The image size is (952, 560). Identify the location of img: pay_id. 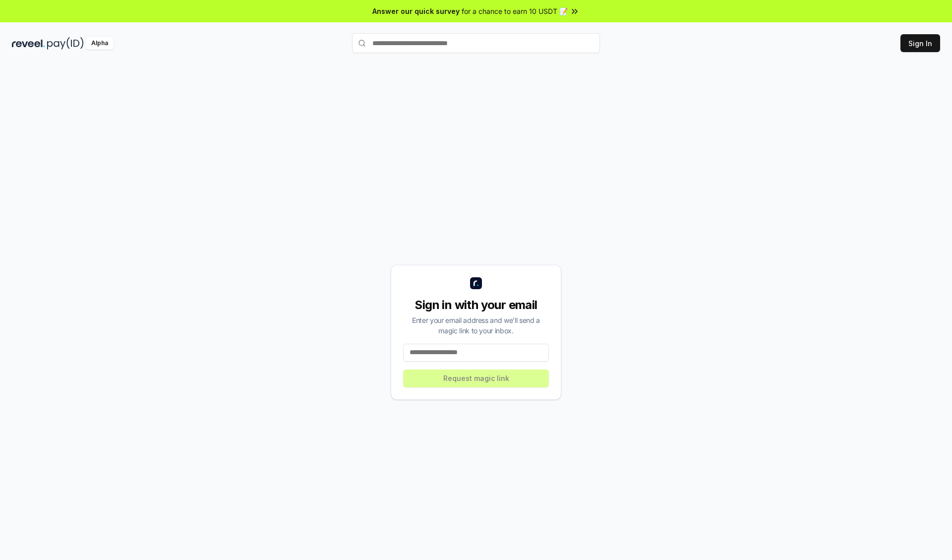
(66, 43).